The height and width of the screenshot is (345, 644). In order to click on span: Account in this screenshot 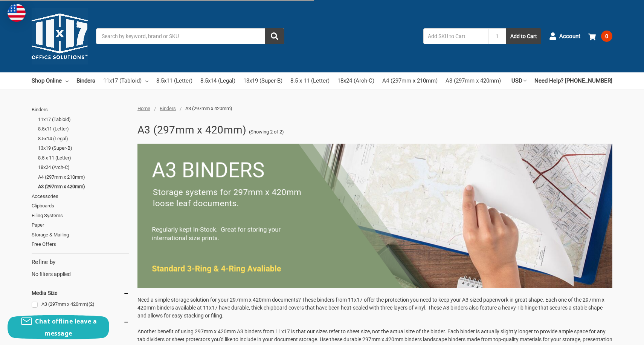, I will do `click(570, 36)`.